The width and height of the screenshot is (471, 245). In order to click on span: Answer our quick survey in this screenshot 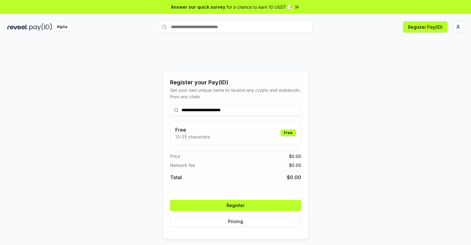, I will do `click(198, 7)`.